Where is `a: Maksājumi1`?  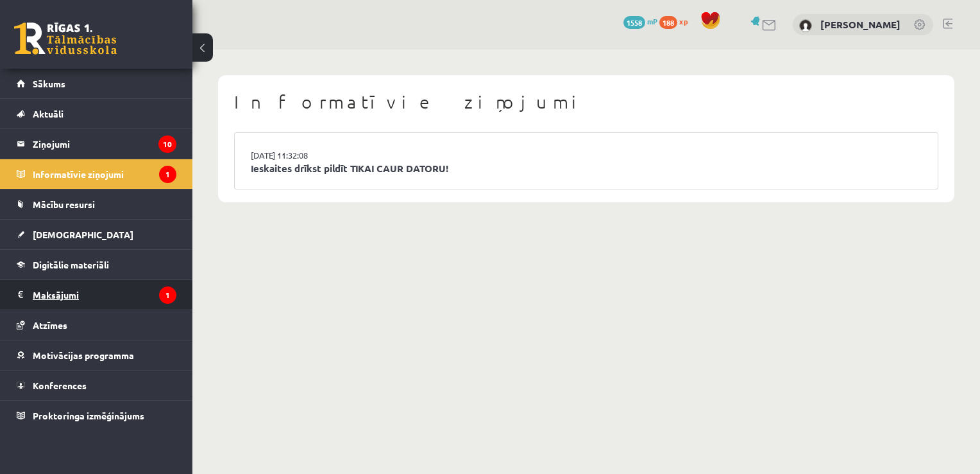 a: Maksājumi1 is located at coordinates (96, 295).